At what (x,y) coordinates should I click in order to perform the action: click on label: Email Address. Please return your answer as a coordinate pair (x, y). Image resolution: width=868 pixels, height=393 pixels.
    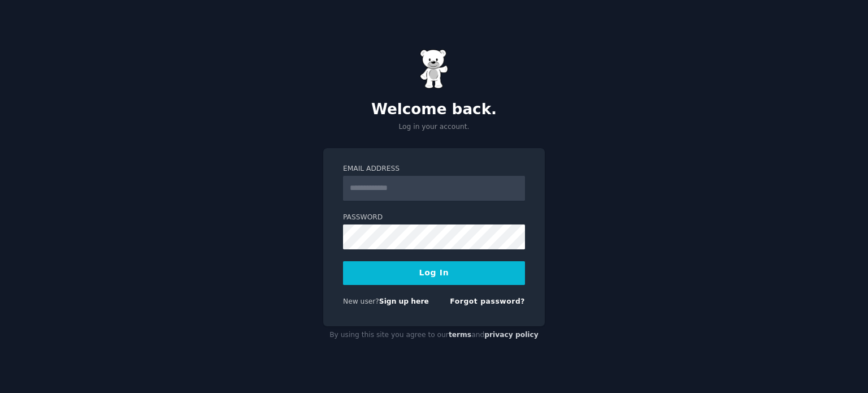
    Looking at the image, I should click on (434, 169).